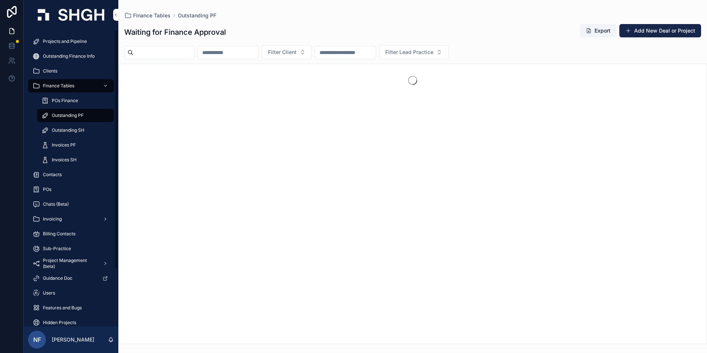 The width and height of the screenshot is (707, 353). I want to click on span: Sub-Practice, so click(57, 248).